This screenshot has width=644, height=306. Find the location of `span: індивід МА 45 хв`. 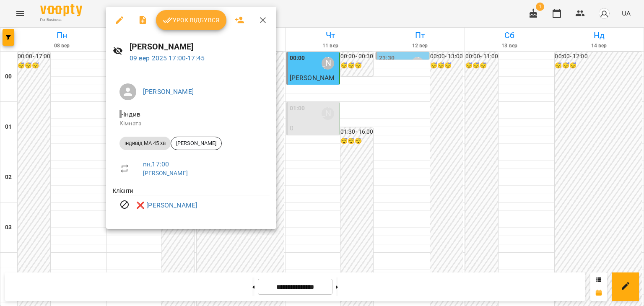

span: індивід МА 45 хв is located at coordinates (145, 144).